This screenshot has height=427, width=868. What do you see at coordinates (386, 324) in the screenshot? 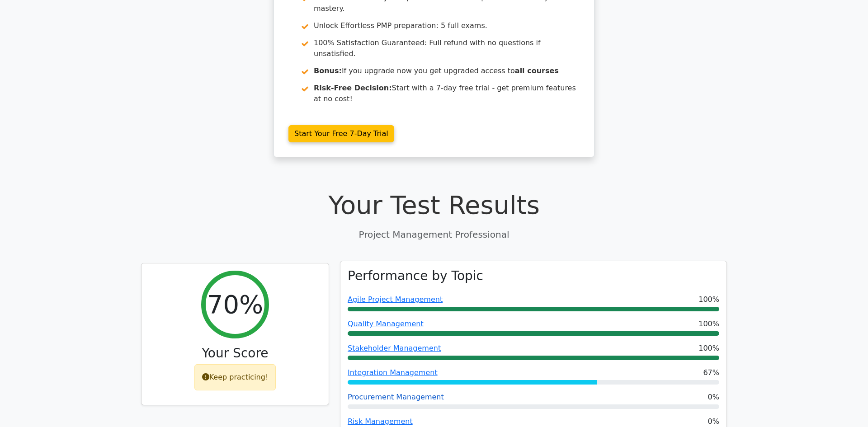
I see `a: Quality Management` at bounding box center [386, 324].